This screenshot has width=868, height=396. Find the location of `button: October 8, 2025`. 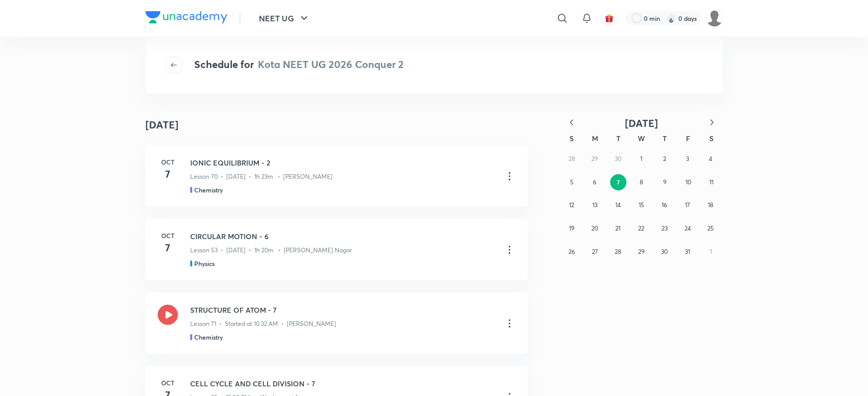

button: October 8, 2025 is located at coordinates (642, 183).